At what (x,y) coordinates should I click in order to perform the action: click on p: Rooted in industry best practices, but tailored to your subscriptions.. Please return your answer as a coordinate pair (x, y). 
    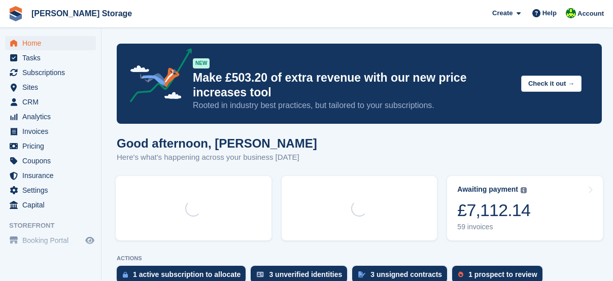
    Looking at the image, I should click on (353, 106).